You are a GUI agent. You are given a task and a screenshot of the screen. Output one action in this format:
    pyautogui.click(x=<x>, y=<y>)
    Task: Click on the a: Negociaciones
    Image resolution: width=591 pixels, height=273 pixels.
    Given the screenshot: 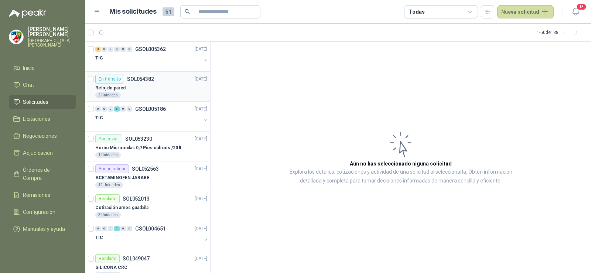 What is the action you would take?
    pyautogui.click(x=42, y=136)
    